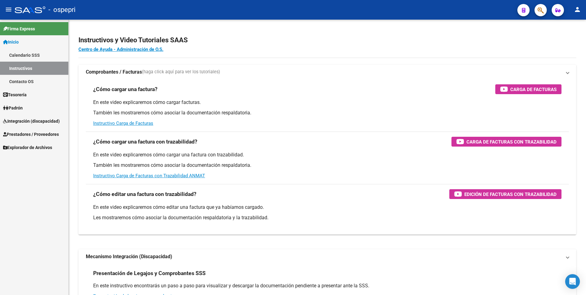  I want to click on span: Firma Express, so click(19, 29).